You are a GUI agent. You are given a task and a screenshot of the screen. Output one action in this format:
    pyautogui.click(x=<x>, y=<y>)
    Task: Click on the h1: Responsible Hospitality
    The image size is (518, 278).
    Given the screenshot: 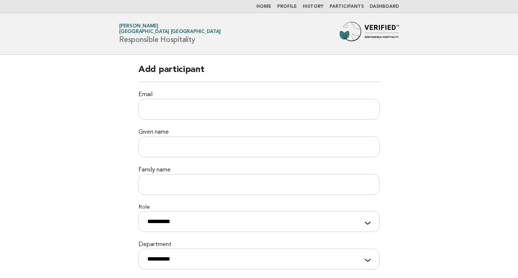 What is the action you would take?
    pyautogui.click(x=170, y=34)
    